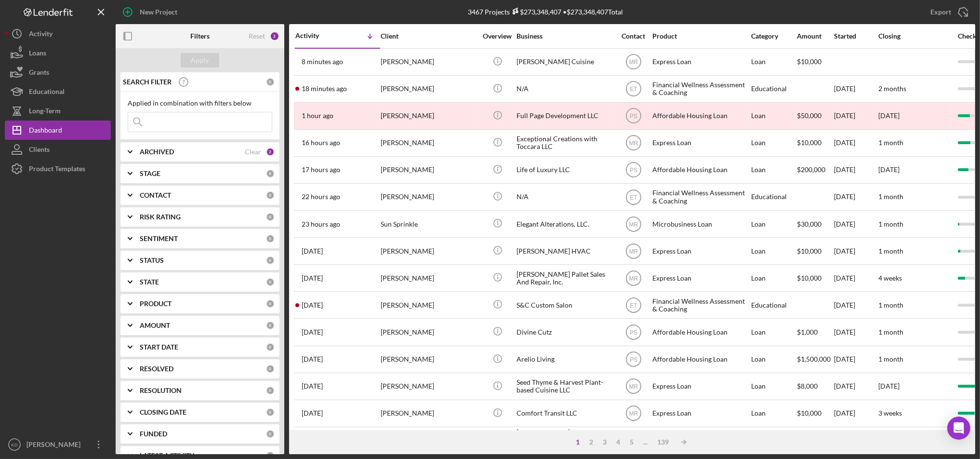  I want to click on div: Clear, so click(253, 152).